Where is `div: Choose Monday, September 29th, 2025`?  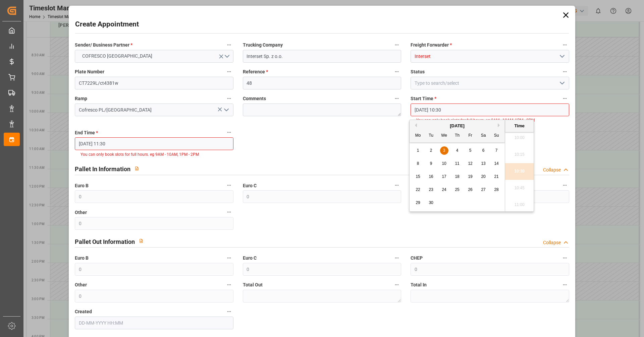 div: Choose Monday, September 29th, 2025 is located at coordinates (418, 203).